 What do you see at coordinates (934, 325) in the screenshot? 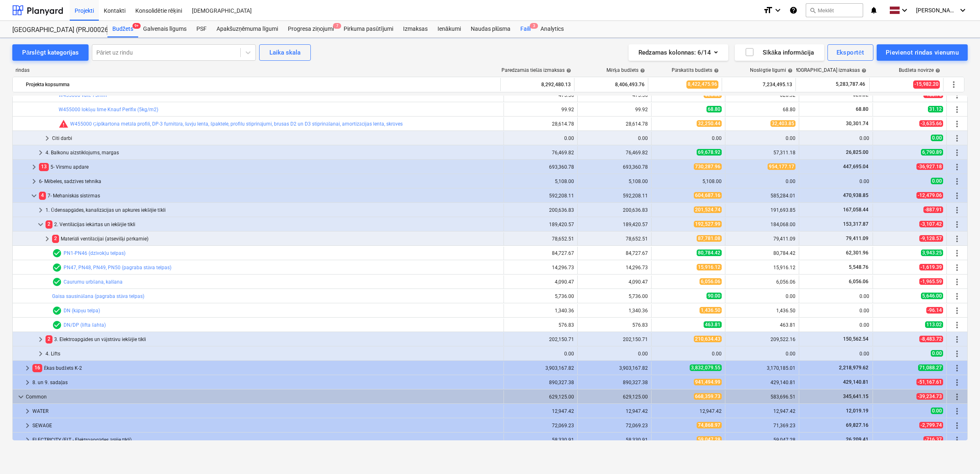
I see `span: 113.02` at bounding box center [934, 325].